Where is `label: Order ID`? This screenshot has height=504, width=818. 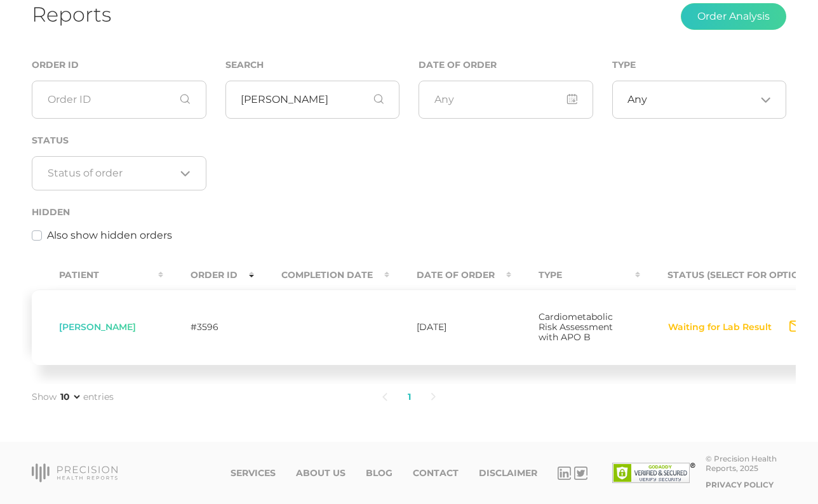
label: Order ID is located at coordinates (55, 65).